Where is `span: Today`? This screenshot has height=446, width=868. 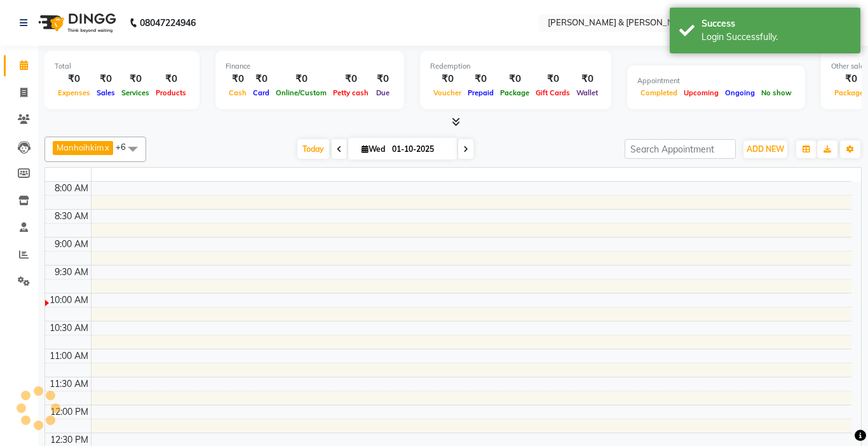 span: Today is located at coordinates (313, 149).